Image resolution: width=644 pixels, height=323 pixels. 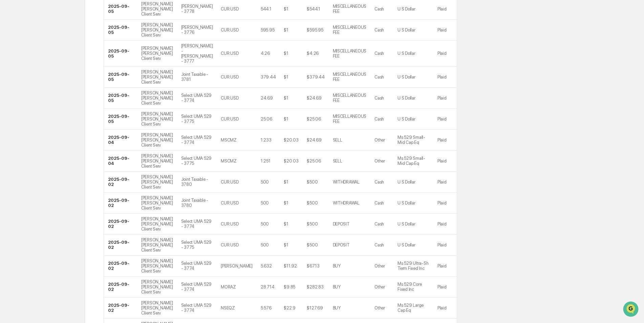 I want to click on div: 5.576, so click(x=266, y=308).